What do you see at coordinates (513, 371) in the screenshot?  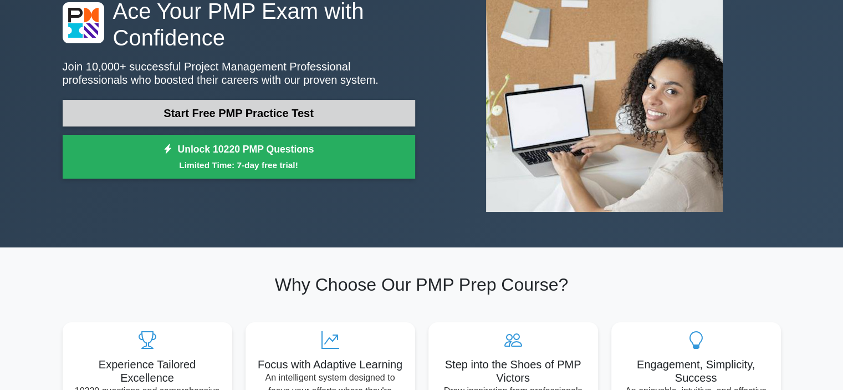 I see `h5: Step into the Shoes of PMP Victors` at bounding box center [513, 371].